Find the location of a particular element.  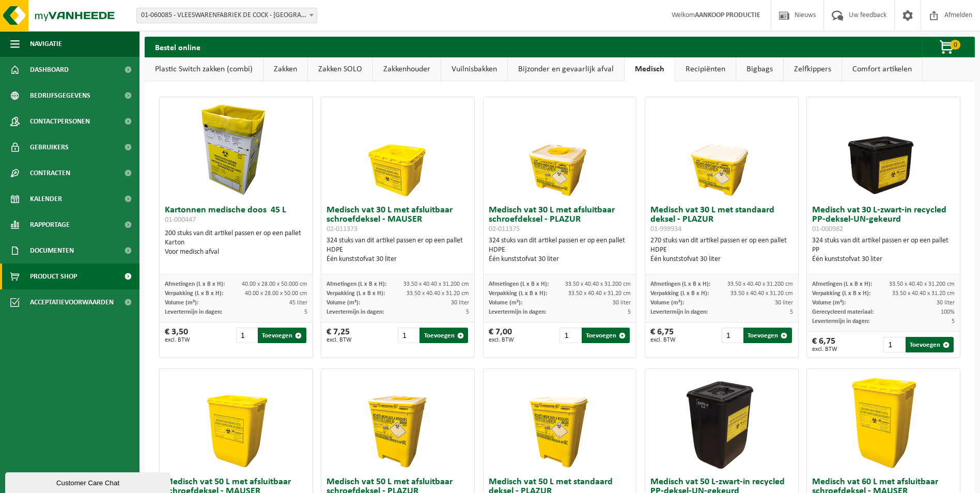

span: Dashboard is located at coordinates (49, 69).